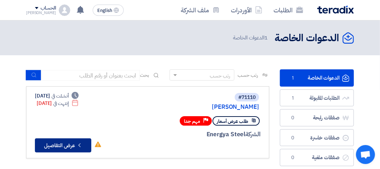 This screenshot has height=169, width=380. What do you see at coordinates (232, 121) in the screenshot?
I see `span: طلب عرض أسعار` at bounding box center [232, 121].